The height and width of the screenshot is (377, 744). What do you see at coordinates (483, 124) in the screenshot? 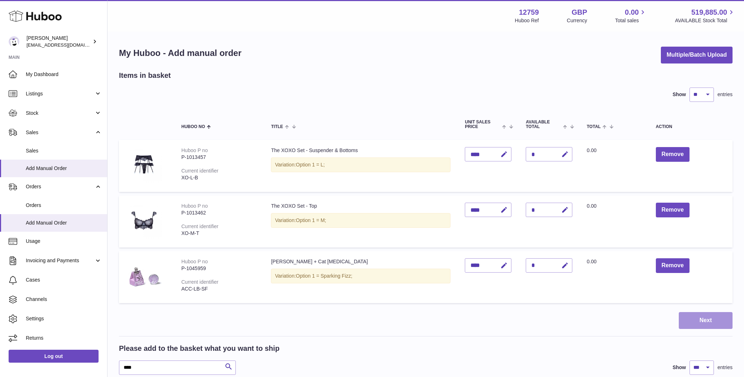
I see `span: Unit Sales Price` at bounding box center [483, 124].